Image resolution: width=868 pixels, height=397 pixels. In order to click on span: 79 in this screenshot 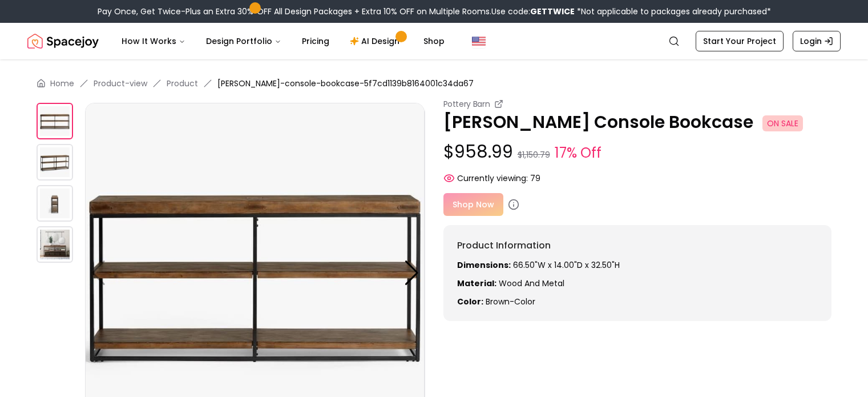, I will do `click(535, 178)`.